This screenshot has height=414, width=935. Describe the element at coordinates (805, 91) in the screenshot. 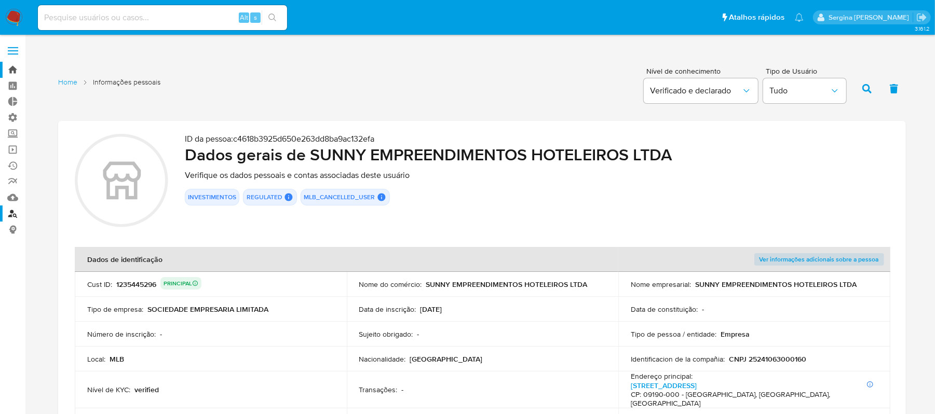

I see `button: Tudo` at that location.